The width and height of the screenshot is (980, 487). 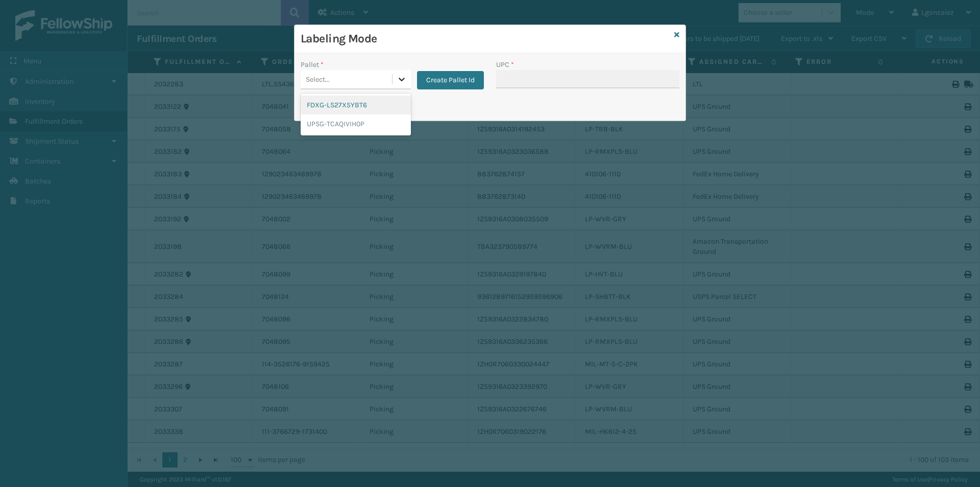 I want to click on button: Create Pallet Id, so click(x=450, y=80).